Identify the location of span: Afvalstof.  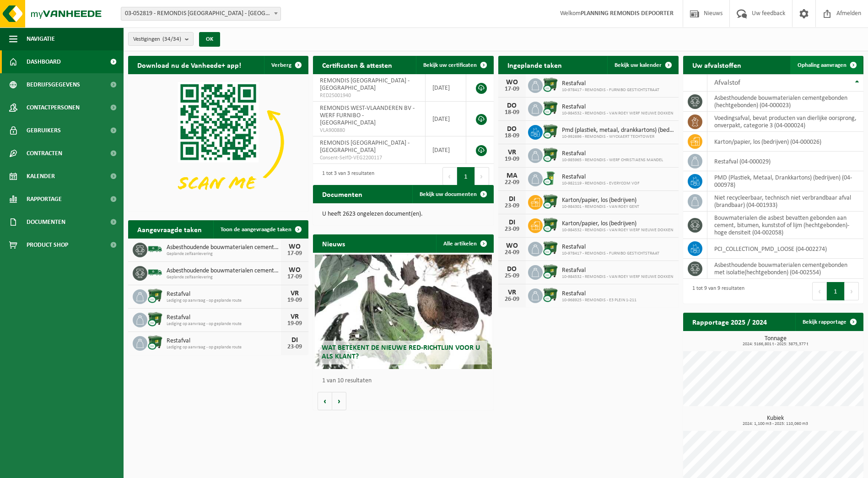
(727, 83).